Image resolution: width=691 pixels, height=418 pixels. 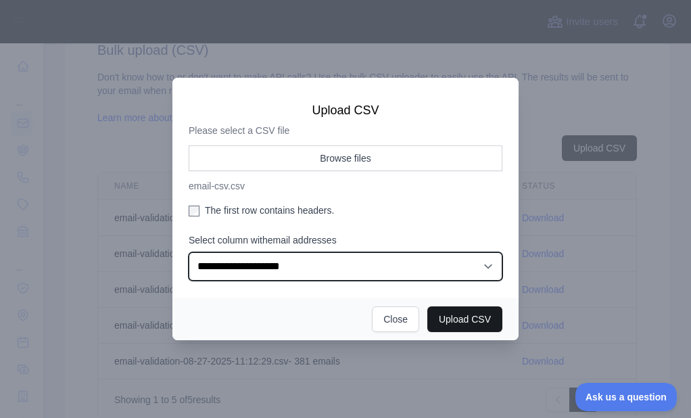 I want to click on button: Close, so click(x=396, y=319).